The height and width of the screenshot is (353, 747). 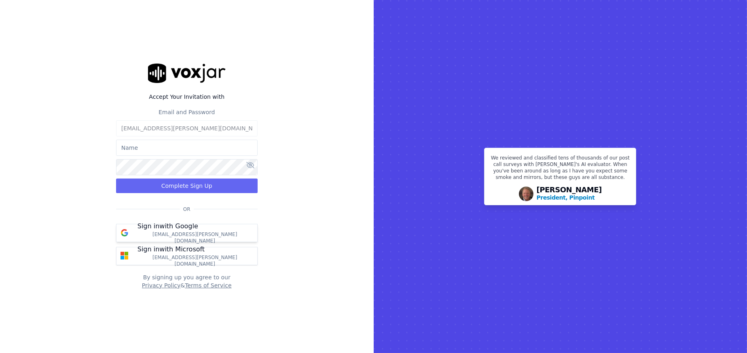 I want to click on img: Avatar, so click(x=526, y=194).